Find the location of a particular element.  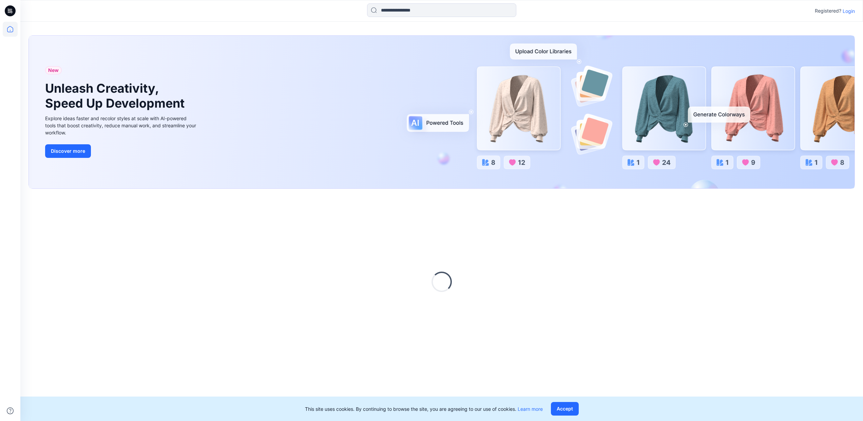

span: New is located at coordinates (53, 70).